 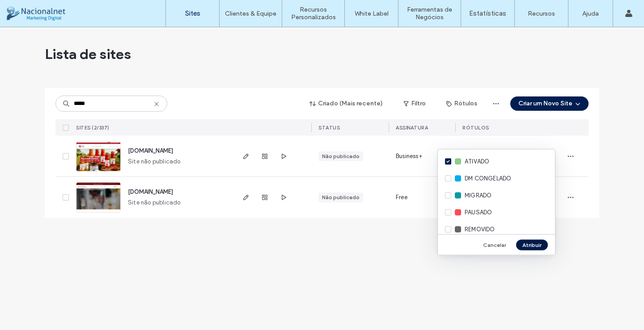 What do you see at coordinates (477, 162) in the screenshot?
I see `span: ATIVADO` at bounding box center [477, 162].